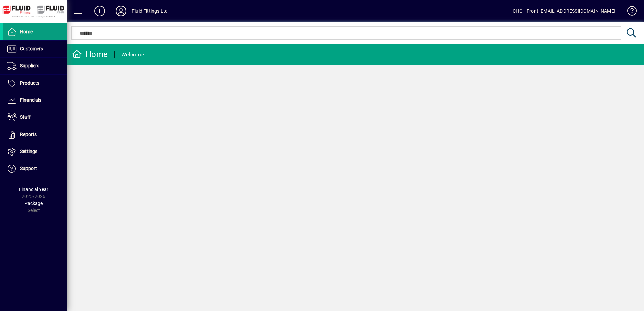 The height and width of the screenshot is (311, 644). I want to click on div: Welcome, so click(132, 55).